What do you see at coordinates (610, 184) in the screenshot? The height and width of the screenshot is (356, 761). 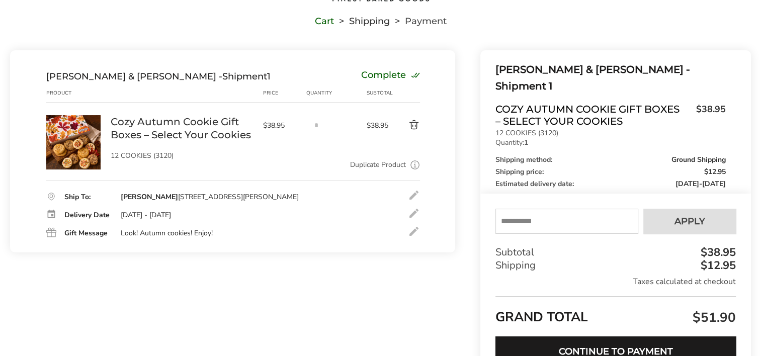 I see `div: Estimated delivery date:` at bounding box center [610, 184].